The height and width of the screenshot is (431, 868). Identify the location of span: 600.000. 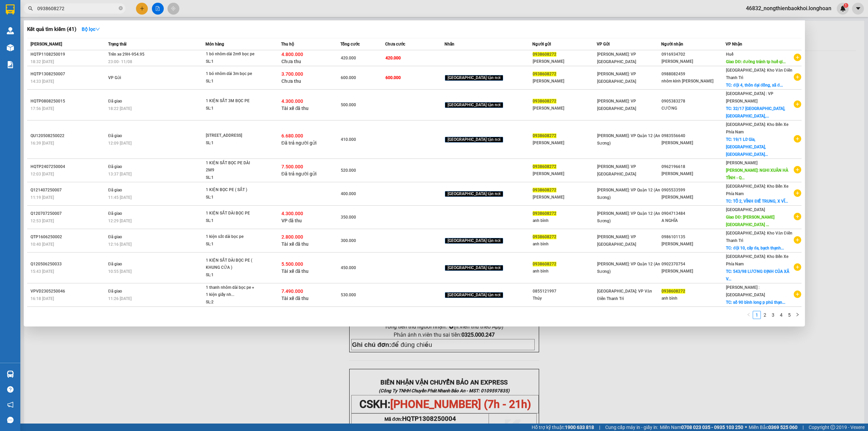
(348, 78).